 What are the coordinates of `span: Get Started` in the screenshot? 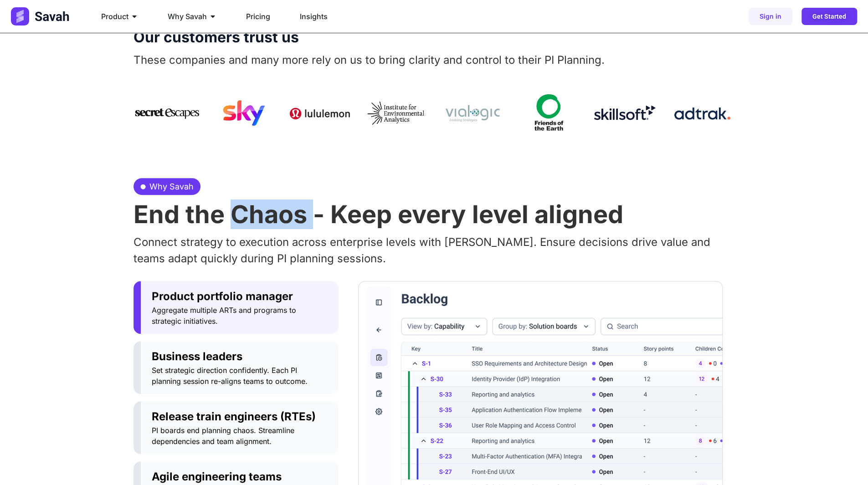 It's located at (829, 17).